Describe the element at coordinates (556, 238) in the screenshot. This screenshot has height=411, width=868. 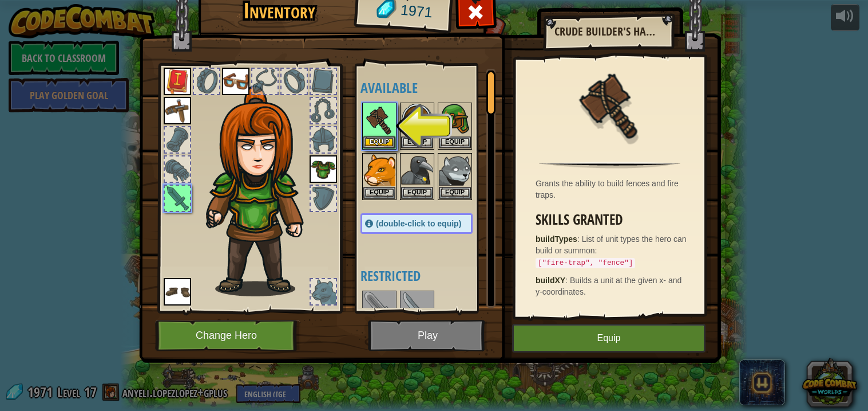
I see `strong: buildTypes` at that location.